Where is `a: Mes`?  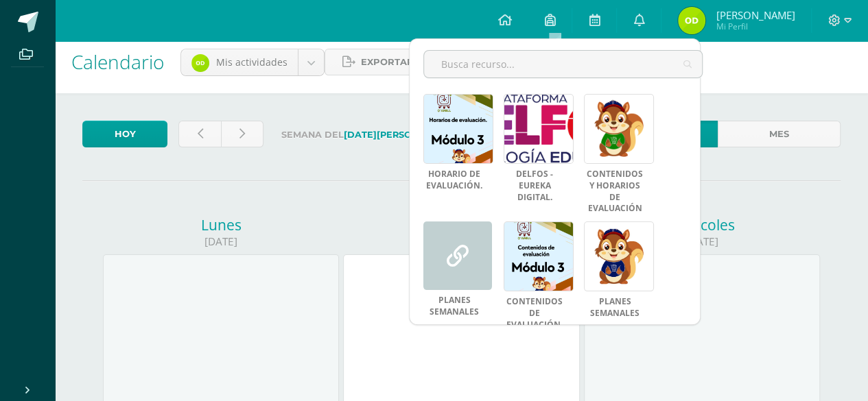 a: Mes is located at coordinates (779, 134).